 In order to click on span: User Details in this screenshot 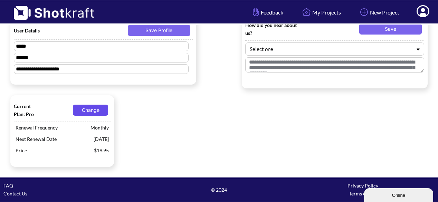, I will do `click(41, 30)`.